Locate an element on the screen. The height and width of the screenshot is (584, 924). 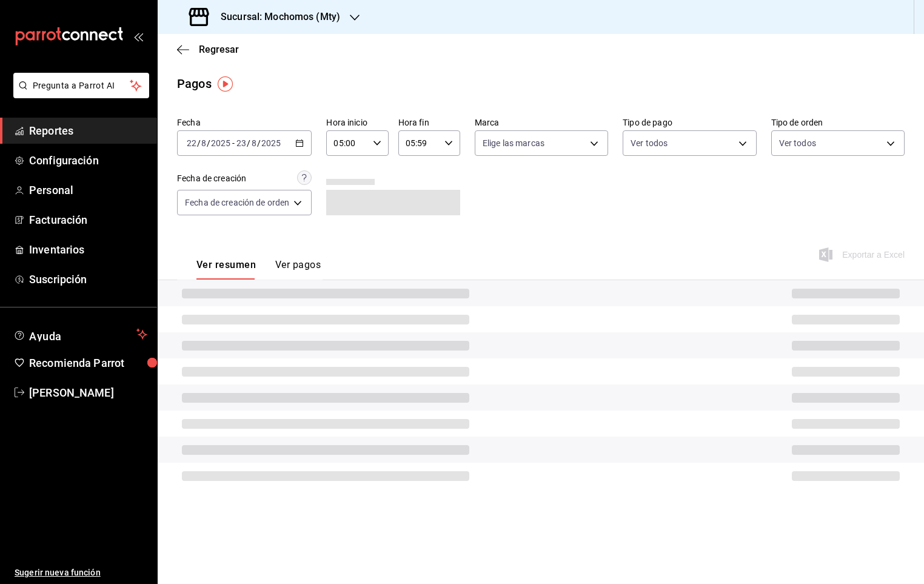
button: Ver resumen is located at coordinates (226, 269).